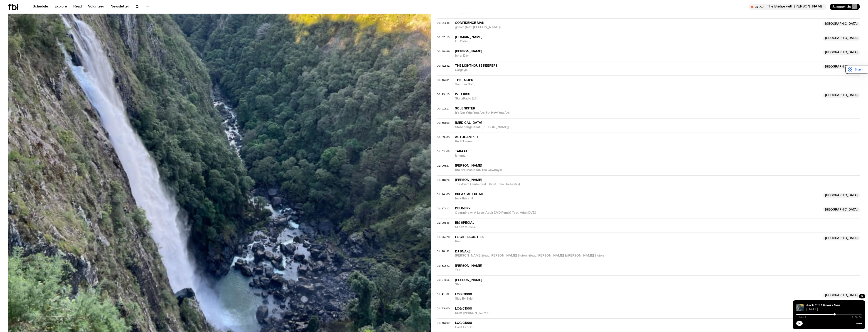  Describe the element at coordinates (657, 170) in the screenshot. I see `span: Bro Bro Man (feat. The Cowboys)` at that location.